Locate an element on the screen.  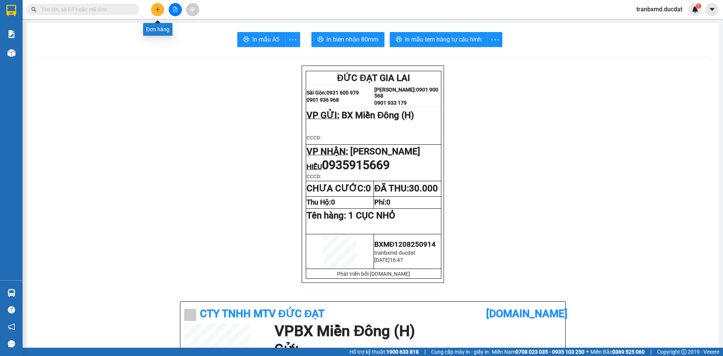
button: printerIn mẫu A5 is located at coordinates (261, 40).